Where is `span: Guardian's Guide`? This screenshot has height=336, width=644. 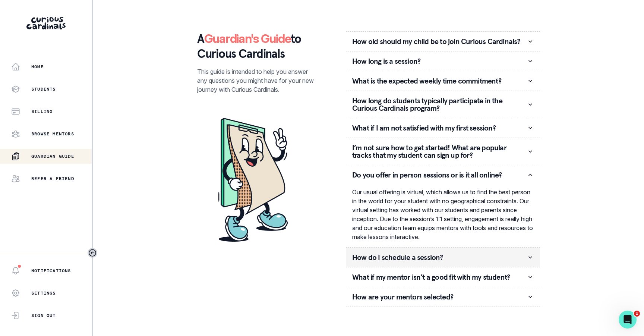
span: Guardian's Guide is located at coordinates (248, 38).